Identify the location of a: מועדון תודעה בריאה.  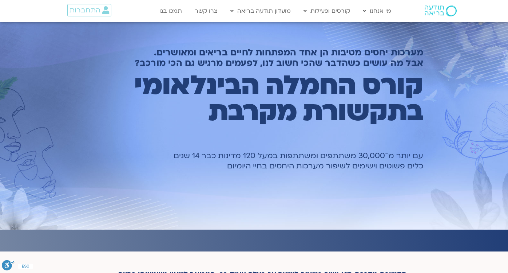
(261, 11).